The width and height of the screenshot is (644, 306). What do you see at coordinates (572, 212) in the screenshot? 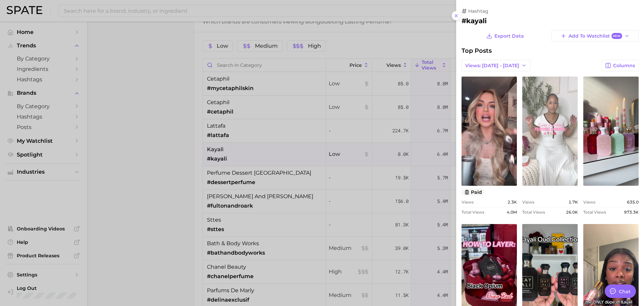
I see `span: 26.0k` at bounding box center [572, 212].